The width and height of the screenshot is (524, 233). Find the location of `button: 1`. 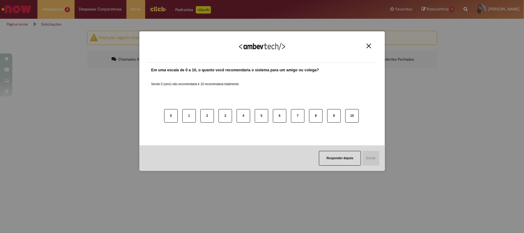

button: 1 is located at coordinates (189, 116).